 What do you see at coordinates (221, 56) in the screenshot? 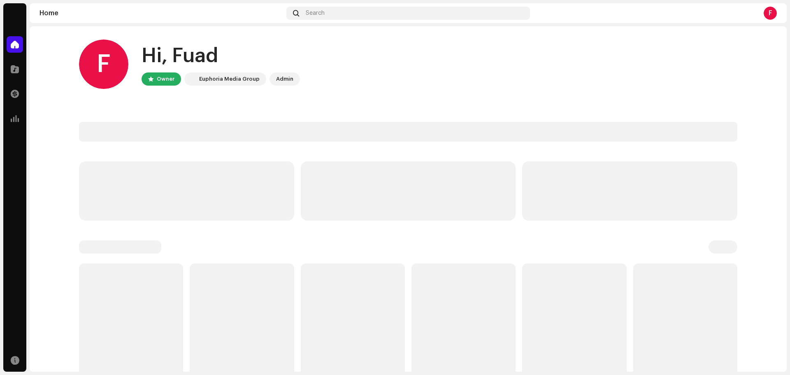
I see `div: Hi, Fuad` at bounding box center [221, 56].